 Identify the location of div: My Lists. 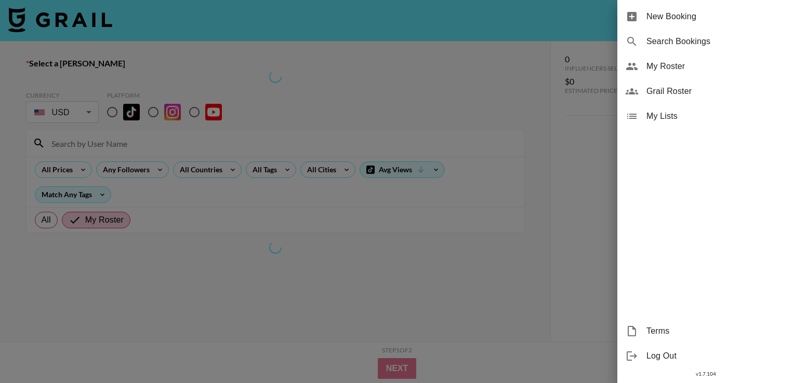
(705, 116).